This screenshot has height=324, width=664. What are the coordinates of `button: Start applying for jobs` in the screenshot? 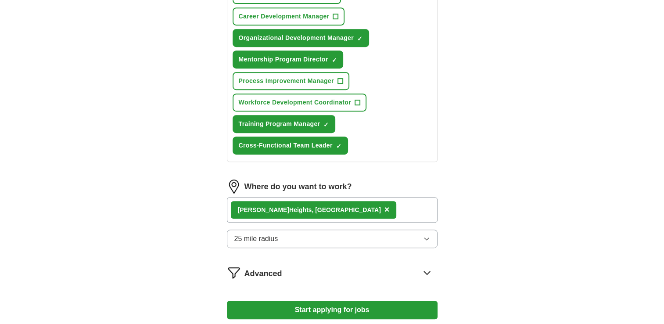 It's located at (332, 310).